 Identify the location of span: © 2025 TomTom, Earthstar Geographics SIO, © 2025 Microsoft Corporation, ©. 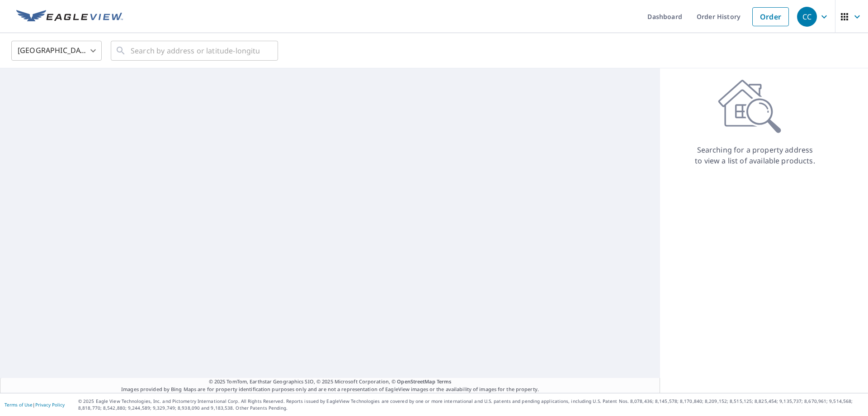
(330, 381).